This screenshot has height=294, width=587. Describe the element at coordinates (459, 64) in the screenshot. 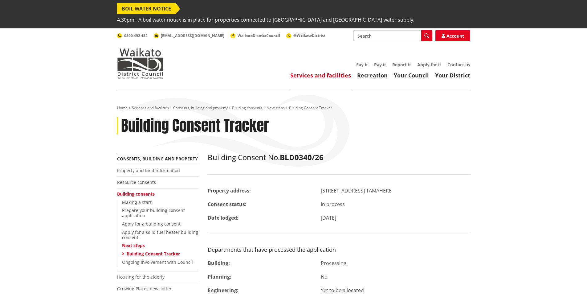

I see `a: Contact us` at that location.